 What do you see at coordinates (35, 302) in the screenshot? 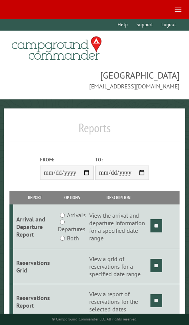
I see `td: Reservations Report` at bounding box center [35, 302].